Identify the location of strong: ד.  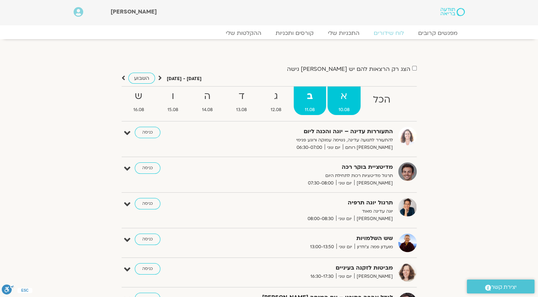
(242, 96).